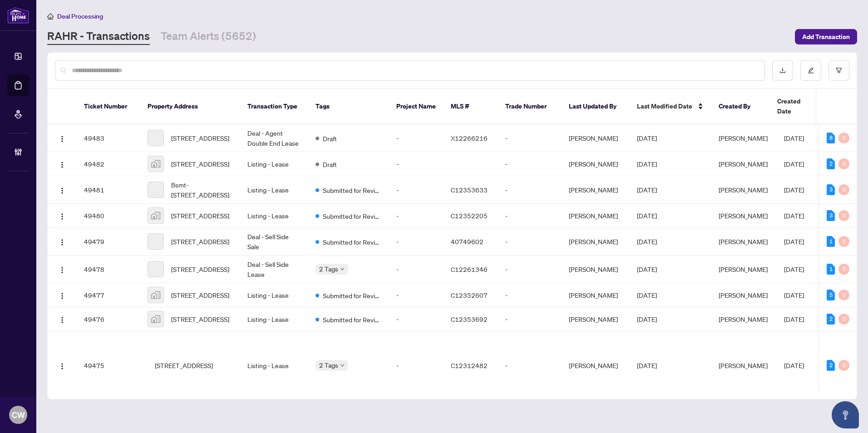  What do you see at coordinates (329, 365) in the screenshot?
I see `span: 2 Tags` at bounding box center [329, 365].